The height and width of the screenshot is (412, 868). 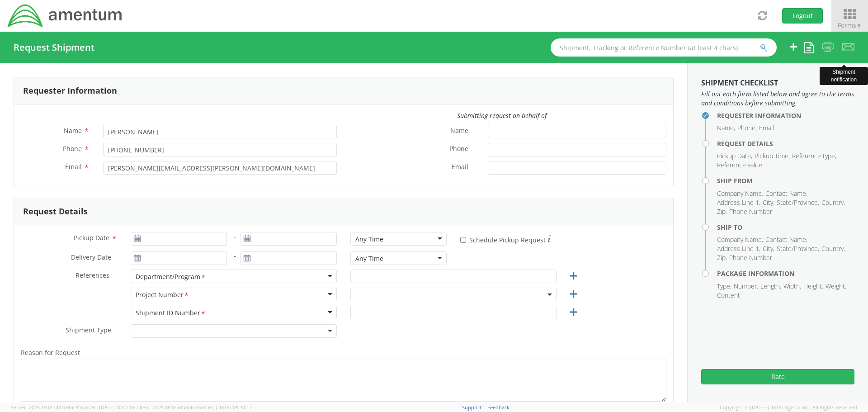 What do you see at coordinates (65, 16) in the screenshot?
I see `img: dyn-intl-logo-049831509241104b2a82.png` at bounding box center [65, 16].